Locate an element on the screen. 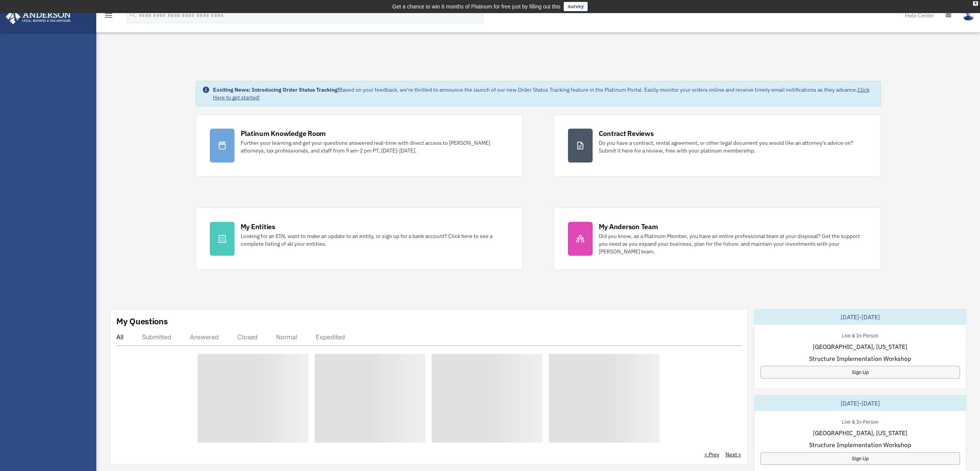 The width and height of the screenshot is (980, 471). div: Further your learning and get your questions answered real-time with direct access to [PERSON_NAM... is located at coordinates (375, 147).